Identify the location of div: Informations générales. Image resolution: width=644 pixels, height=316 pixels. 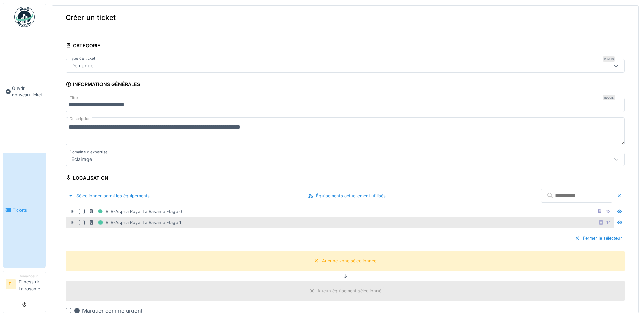
(103, 85).